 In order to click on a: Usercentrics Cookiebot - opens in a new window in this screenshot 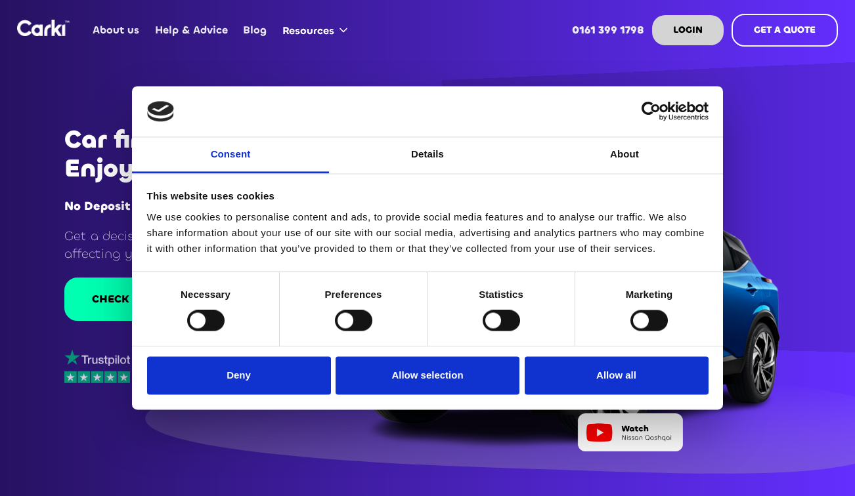, I will do `click(650, 112)`.